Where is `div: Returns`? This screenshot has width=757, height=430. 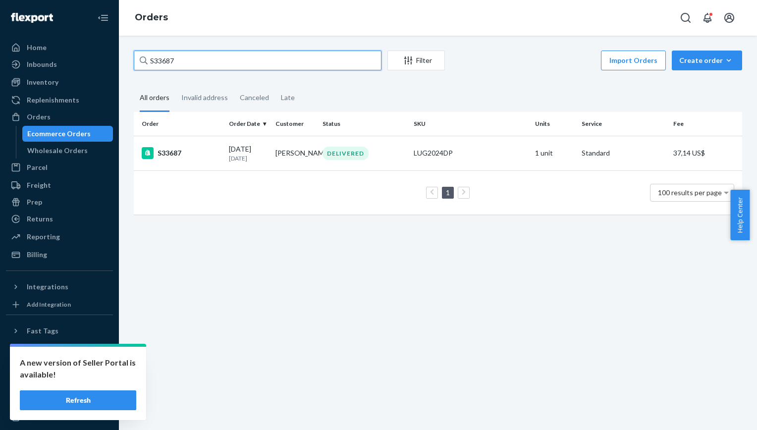 div: Returns is located at coordinates (40, 219).